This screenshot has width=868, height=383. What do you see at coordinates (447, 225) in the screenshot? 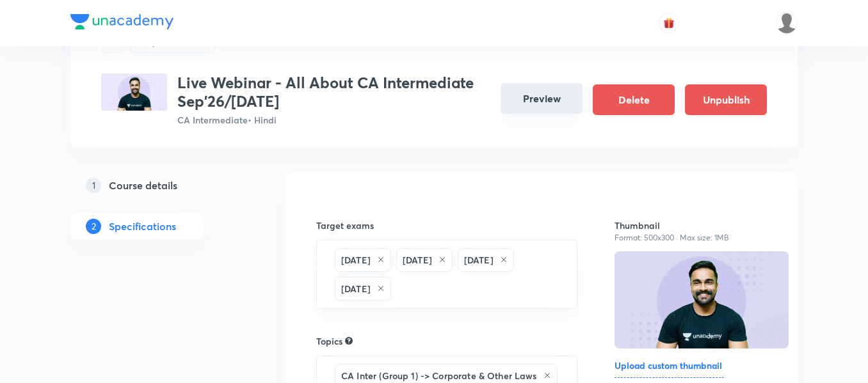
I see `h6: Target exams` at bounding box center [447, 225].